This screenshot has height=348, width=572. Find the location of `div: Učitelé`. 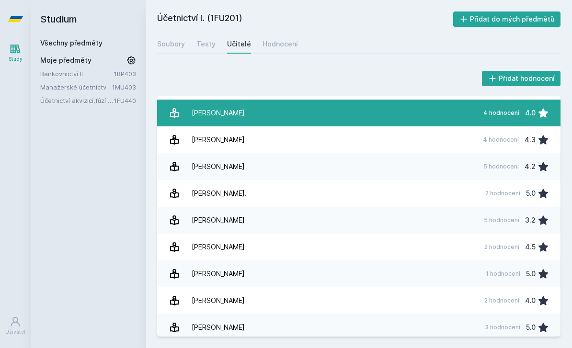

div: Učitelé is located at coordinates (239, 44).